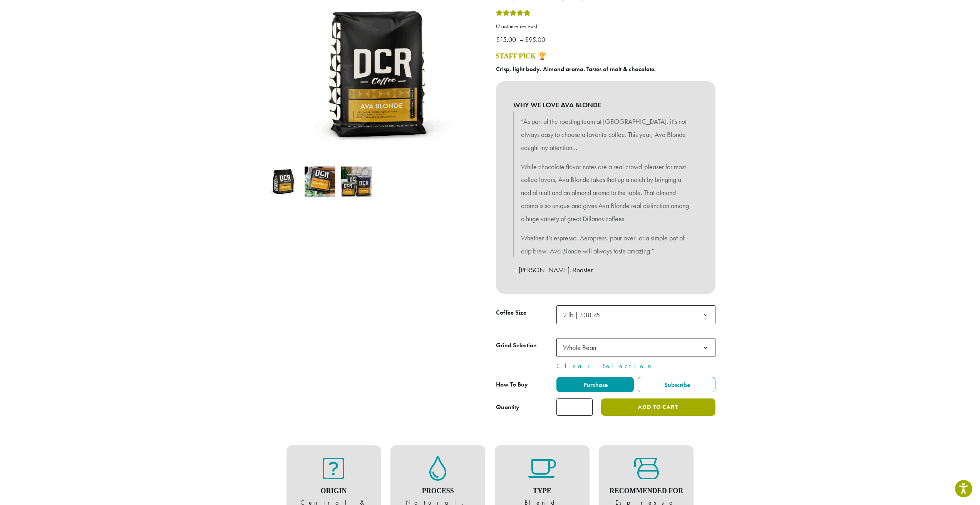 The height and width of the screenshot is (505, 980). Describe the element at coordinates (576, 69) in the screenshot. I see `b: Crisp, light body. Almond aroma. Tastes of malt & chocolate.` at that location.